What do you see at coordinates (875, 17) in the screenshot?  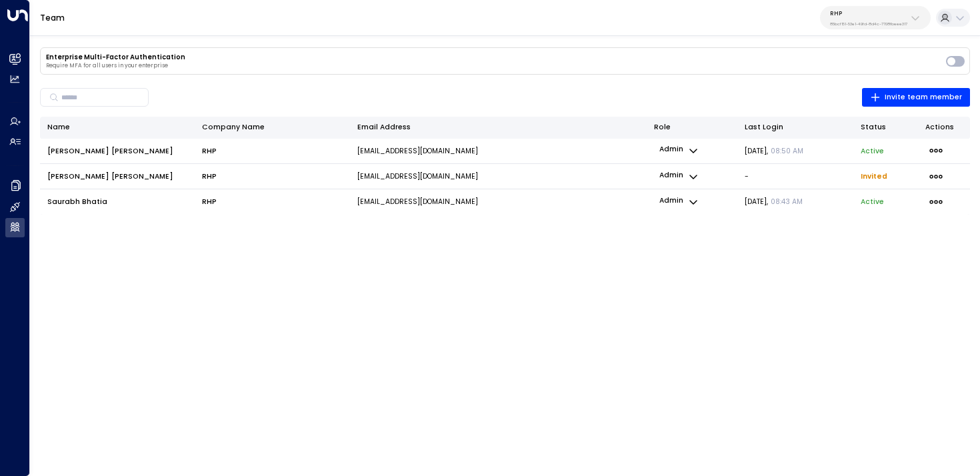 I see `button: RHP85bcf151-53e1-49fd-8d4c-7708fbeee317` at bounding box center [875, 17].